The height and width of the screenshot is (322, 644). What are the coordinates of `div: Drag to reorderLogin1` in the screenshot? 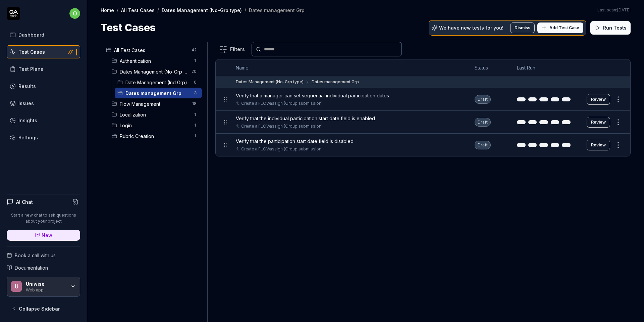 It's located at (155, 125).